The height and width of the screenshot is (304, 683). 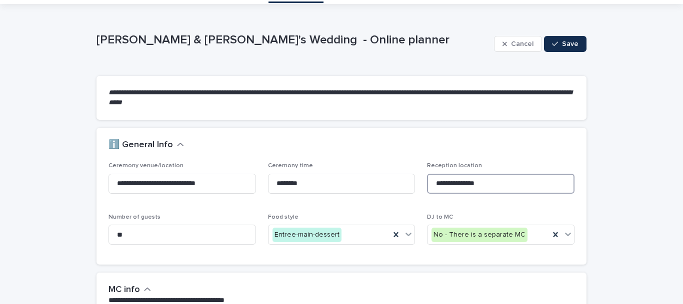 I want to click on span: Save, so click(x=570, y=44).